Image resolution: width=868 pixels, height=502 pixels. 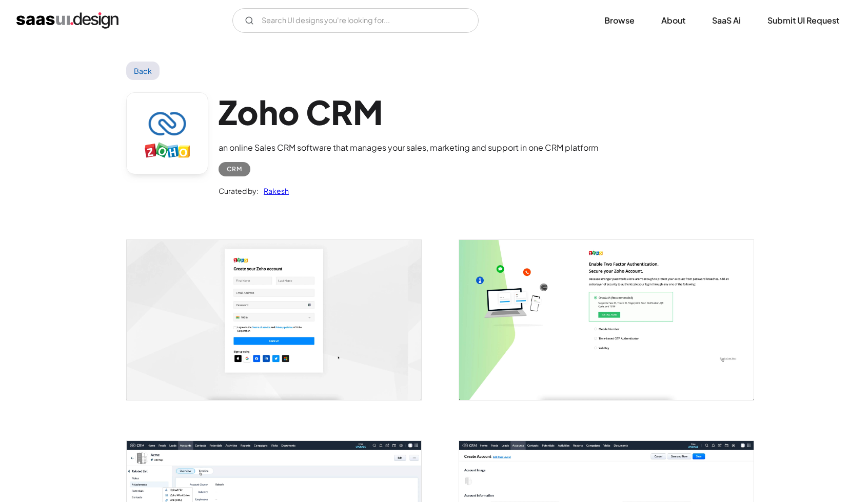 I want to click on a: Back, so click(x=143, y=70).